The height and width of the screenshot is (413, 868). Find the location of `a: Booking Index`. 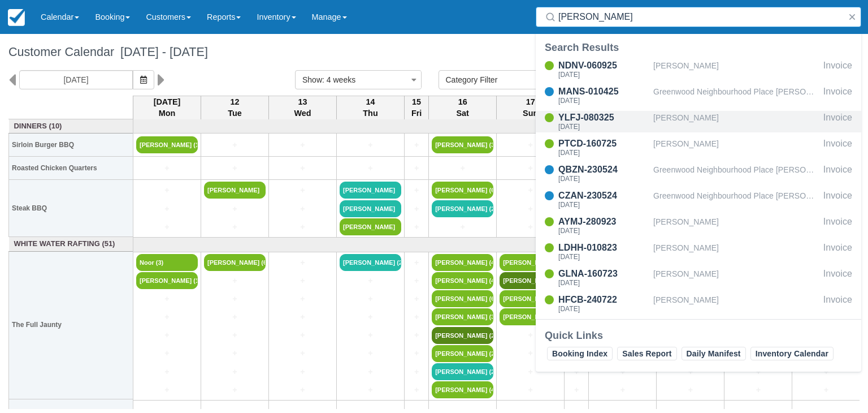

a: Booking Index is located at coordinates (580, 353).